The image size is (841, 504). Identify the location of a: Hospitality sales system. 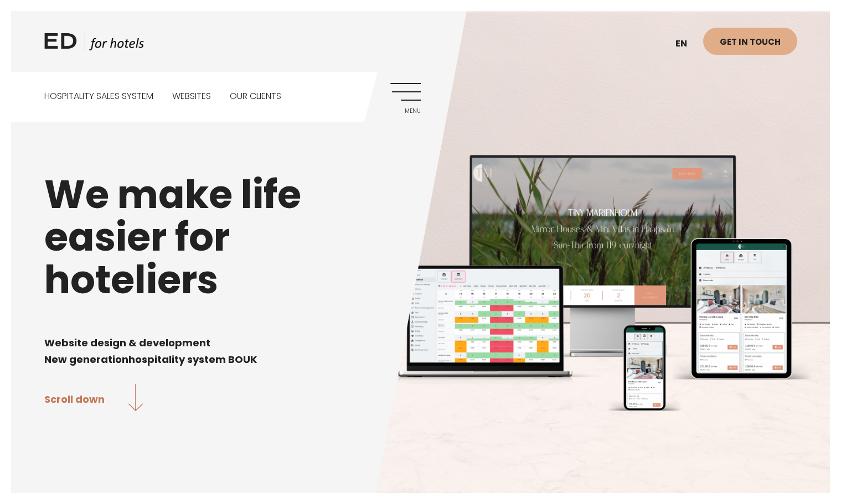
(99, 96).